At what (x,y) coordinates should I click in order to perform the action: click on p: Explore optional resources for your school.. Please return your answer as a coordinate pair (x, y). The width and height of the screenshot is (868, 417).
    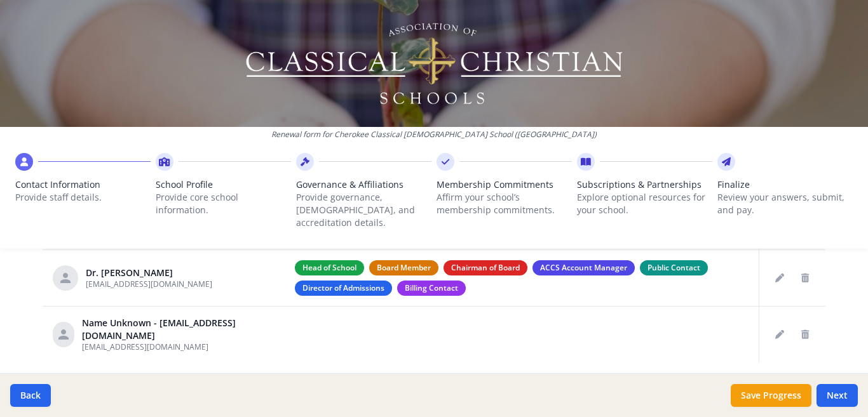
    Looking at the image, I should click on (644, 204).